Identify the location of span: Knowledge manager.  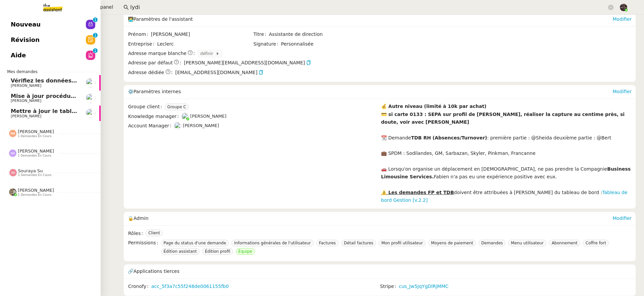
(155, 116).